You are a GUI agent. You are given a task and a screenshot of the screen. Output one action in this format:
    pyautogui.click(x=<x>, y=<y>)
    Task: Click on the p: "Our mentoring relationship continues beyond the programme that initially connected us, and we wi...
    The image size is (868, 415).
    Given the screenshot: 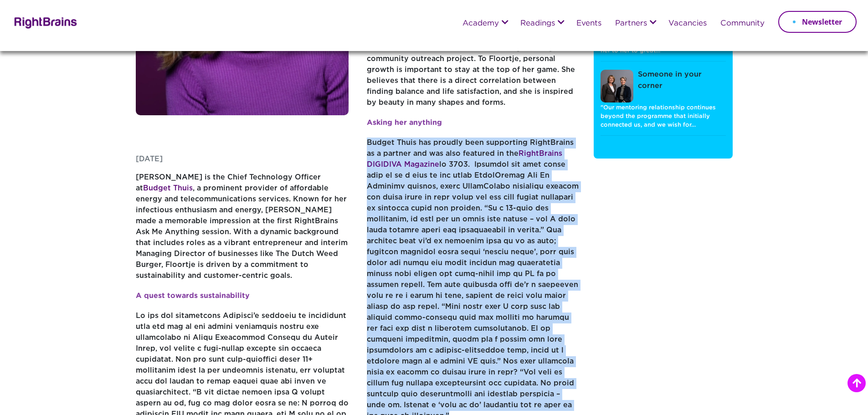 What is the action you would take?
    pyautogui.click(x=663, y=116)
    